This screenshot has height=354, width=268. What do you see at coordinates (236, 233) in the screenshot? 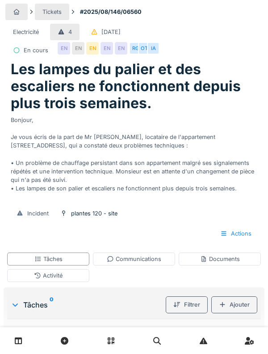
I see `div: Actions` at bounding box center [236, 233].